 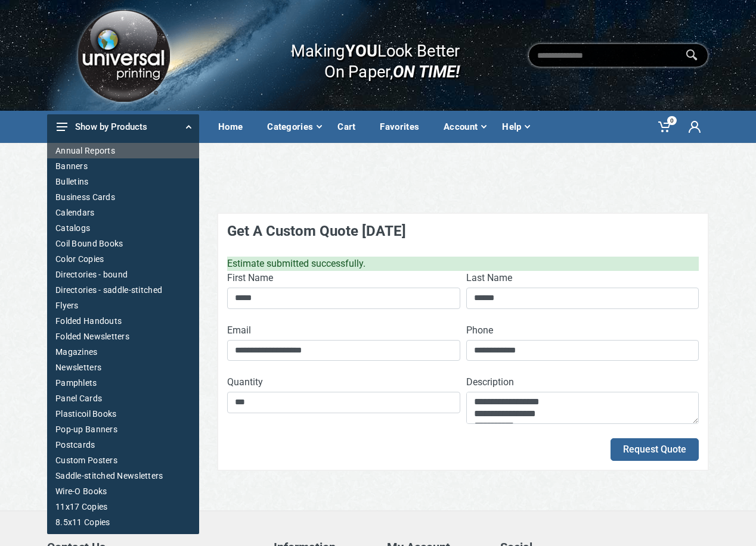 What do you see at coordinates (378, 159) in the screenshot?
I see `nav: breadcrumb` at bounding box center [378, 159].